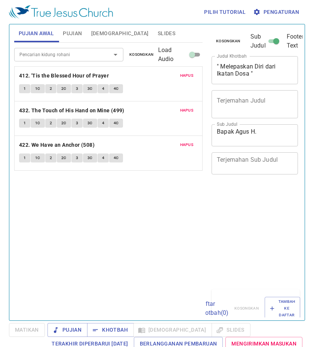  What do you see at coordinates (110, 329) in the screenshot?
I see `button: Khotbah` at bounding box center [110, 329].